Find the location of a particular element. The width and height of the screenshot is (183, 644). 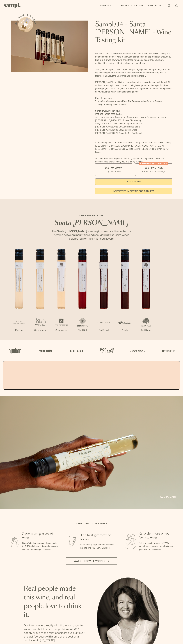

p: Pinot Noir is located at coordinates (82, 330).